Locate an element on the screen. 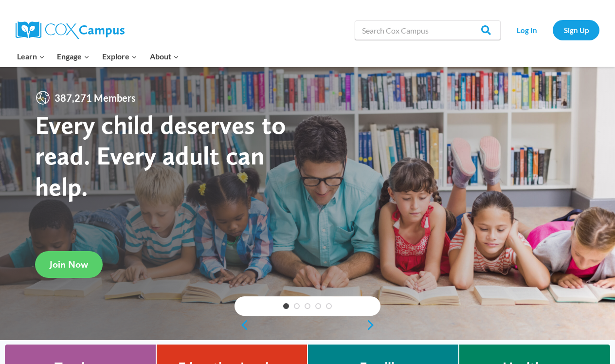  a: next is located at coordinates (373, 325).